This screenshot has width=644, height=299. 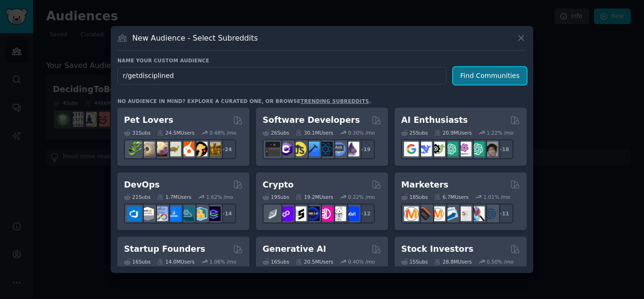 What do you see at coordinates (213, 148) in the screenshot?
I see `img: dogbreed` at bounding box center [213, 148].